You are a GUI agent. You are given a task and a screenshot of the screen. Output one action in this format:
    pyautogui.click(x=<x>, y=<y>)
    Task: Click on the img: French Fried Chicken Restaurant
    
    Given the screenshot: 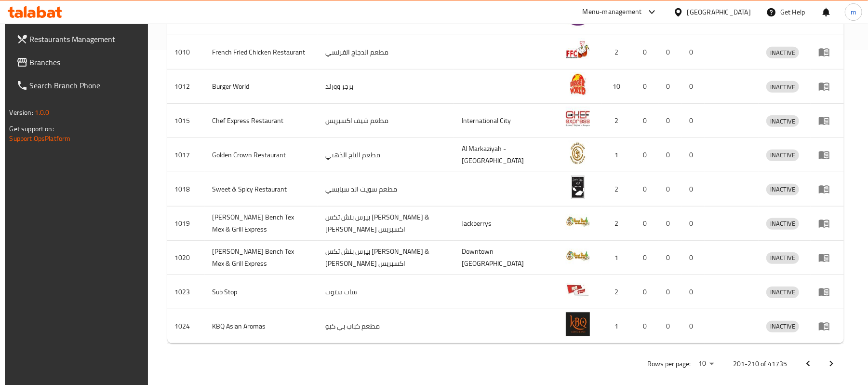 What is the action you would take?
    pyautogui.click(x=578, y=50)
    